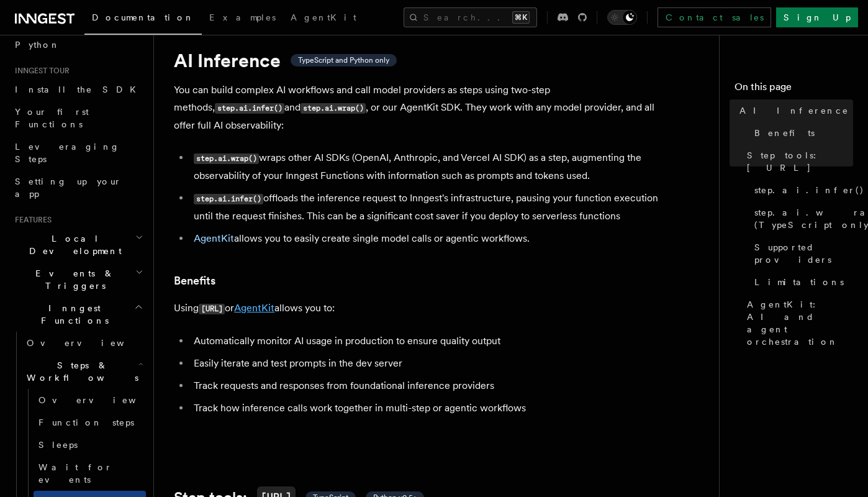 This screenshot has width=868, height=497. What do you see at coordinates (90, 422) in the screenshot?
I see `a: Function steps` at bounding box center [90, 422].